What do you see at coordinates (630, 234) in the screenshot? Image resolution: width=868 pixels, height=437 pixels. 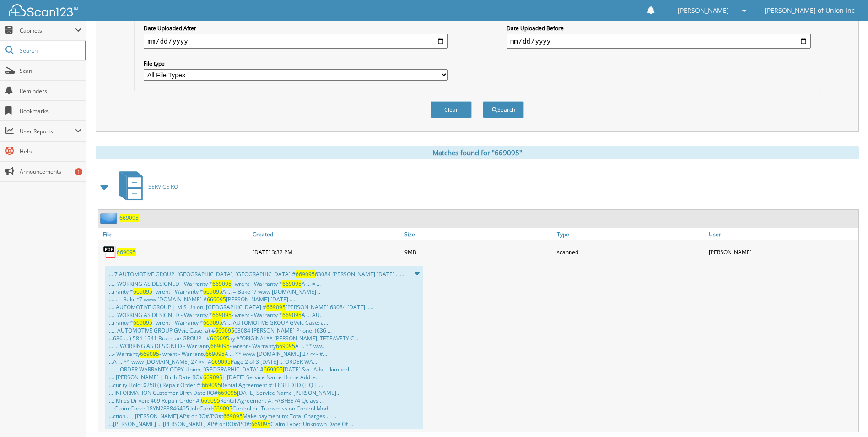 I see `a: Type` at bounding box center [630, 234].